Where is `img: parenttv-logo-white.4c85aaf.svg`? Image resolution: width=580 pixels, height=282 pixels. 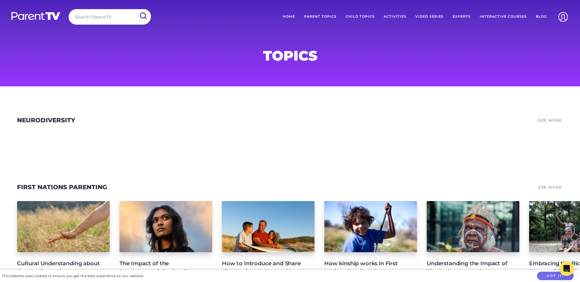 img: parenttv-logo-white.4c85aaf.svg is located at coordinates (36, 16).